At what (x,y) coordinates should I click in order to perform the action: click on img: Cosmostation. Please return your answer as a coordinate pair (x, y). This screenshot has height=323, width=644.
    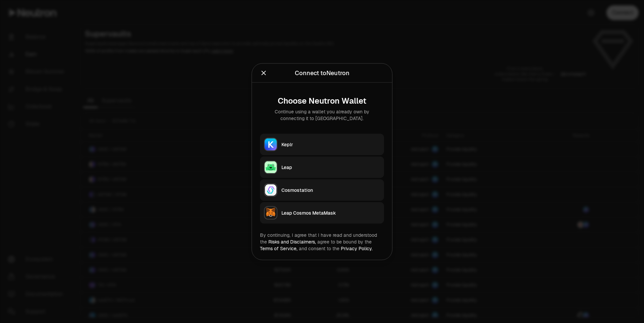
    Looking at the image, I should click on (271, 190).